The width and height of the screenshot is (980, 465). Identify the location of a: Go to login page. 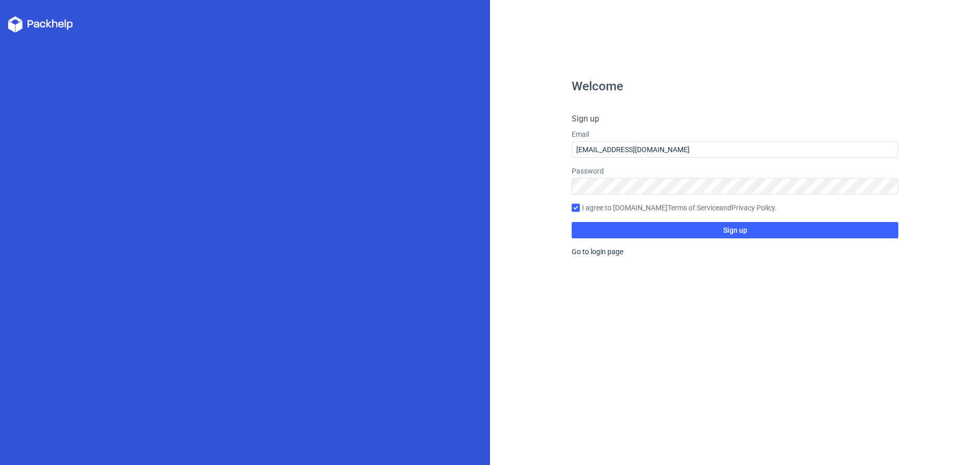
(597, 251).